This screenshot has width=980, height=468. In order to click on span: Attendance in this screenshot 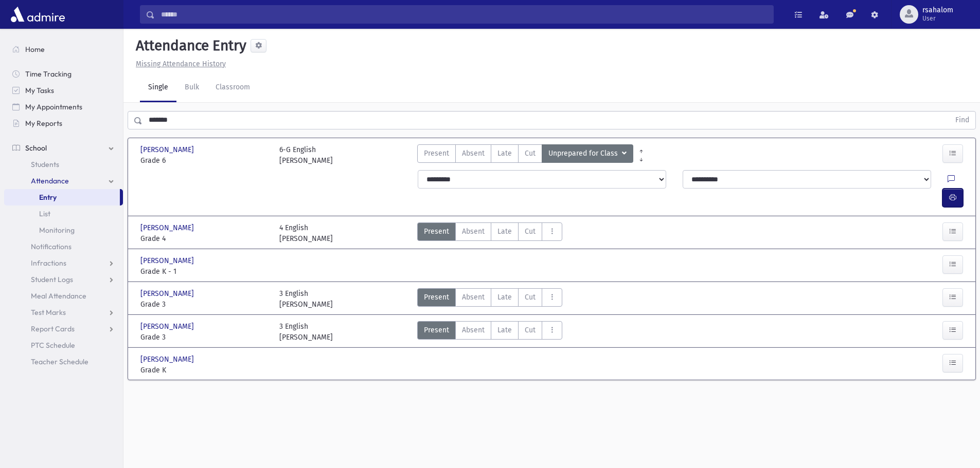, I will do `click(50, 181)`.